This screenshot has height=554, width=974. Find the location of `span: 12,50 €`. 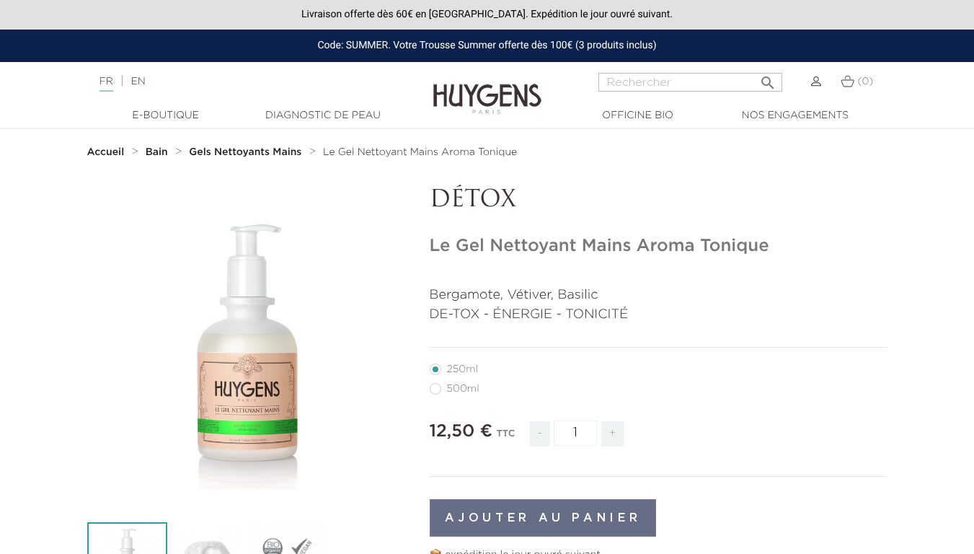

span: 12,50 € is located at coordinates (461, 431).